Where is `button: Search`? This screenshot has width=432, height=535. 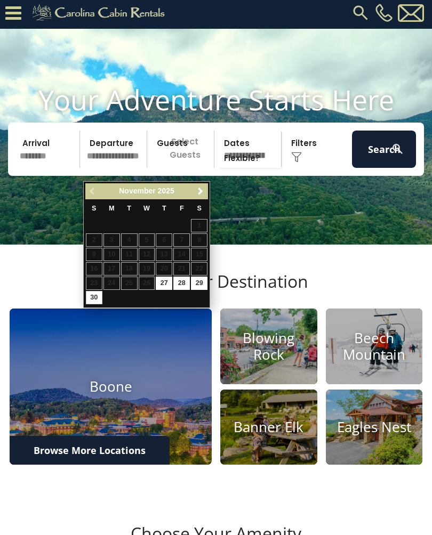 button: Search is located at coordinates (384, 150).